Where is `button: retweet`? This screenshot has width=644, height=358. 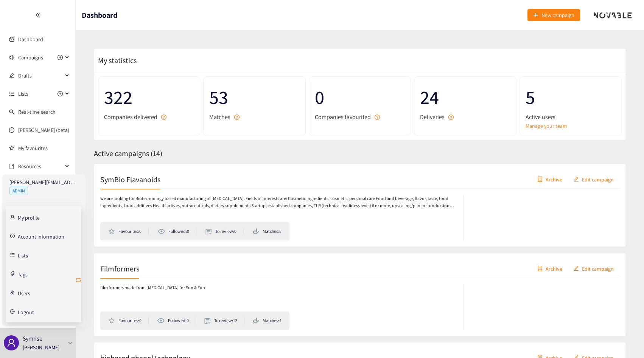
button: retweet is located at coordinates (78, 281).